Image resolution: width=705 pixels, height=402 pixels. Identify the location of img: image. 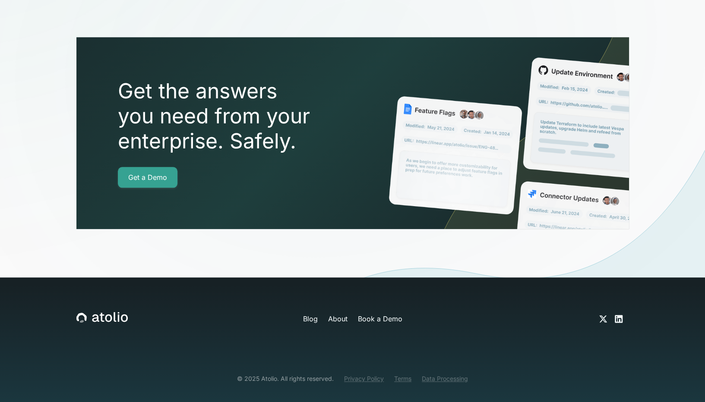
(506, 140).